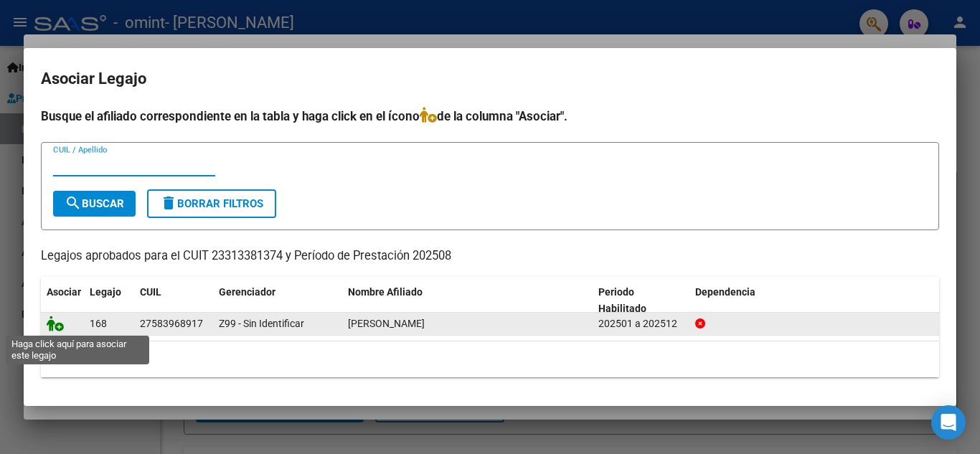  Describe the element at coordinates (94, 204) in the screenshot. I see `span: Buscar` at that location.